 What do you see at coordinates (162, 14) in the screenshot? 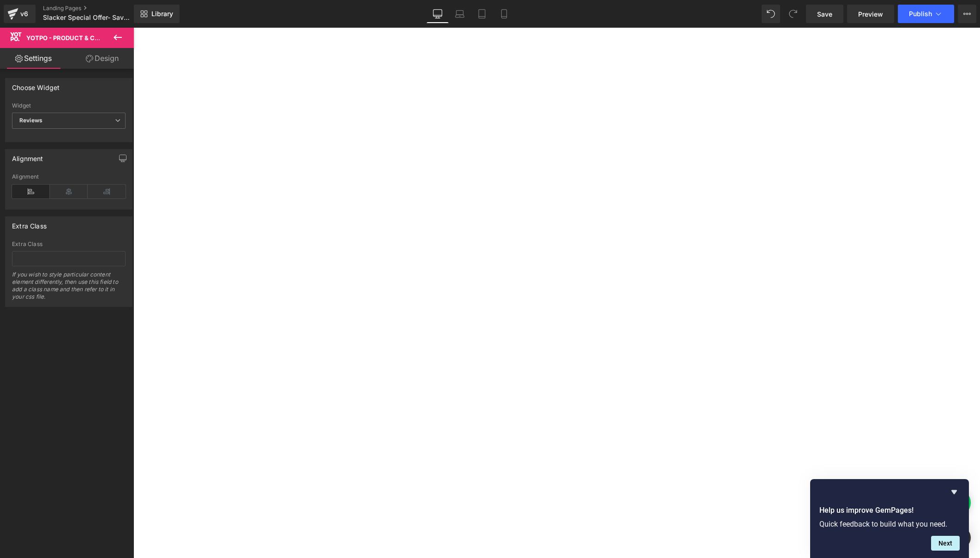
I see `span: Library` at bounding box center [162, 14].